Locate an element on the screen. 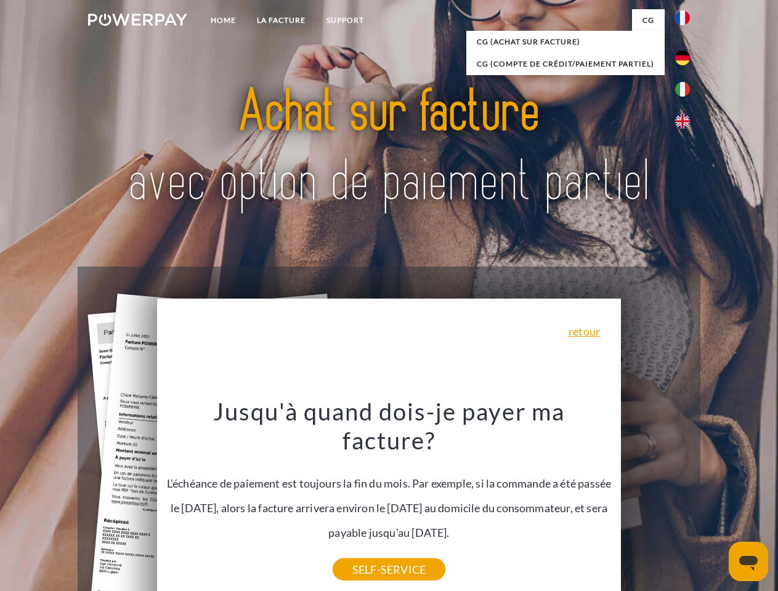  a: retour is located at coordinates (584, 331).